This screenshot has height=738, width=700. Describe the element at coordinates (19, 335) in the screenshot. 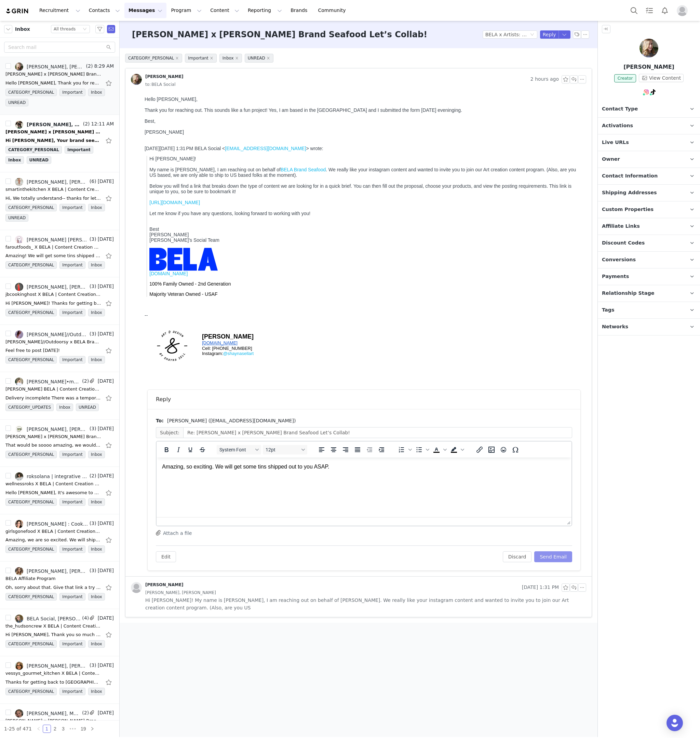

I see `img: 0a3dd22a-05df-4e24-ad30-9ae70c6d0575.jpg` at that location.